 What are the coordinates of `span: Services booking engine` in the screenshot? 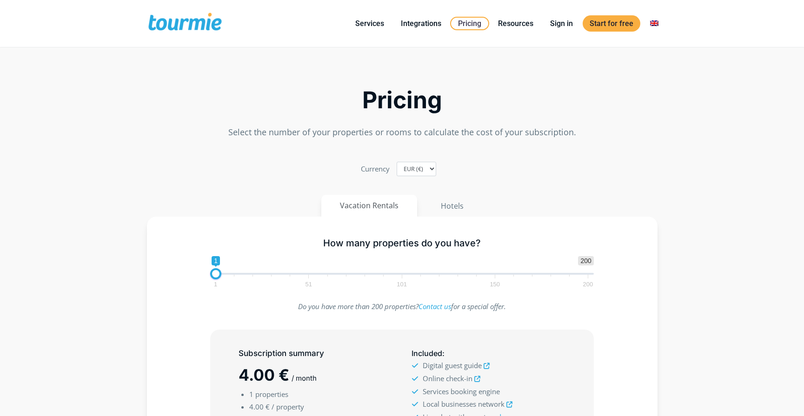 It's located at (462, 392).